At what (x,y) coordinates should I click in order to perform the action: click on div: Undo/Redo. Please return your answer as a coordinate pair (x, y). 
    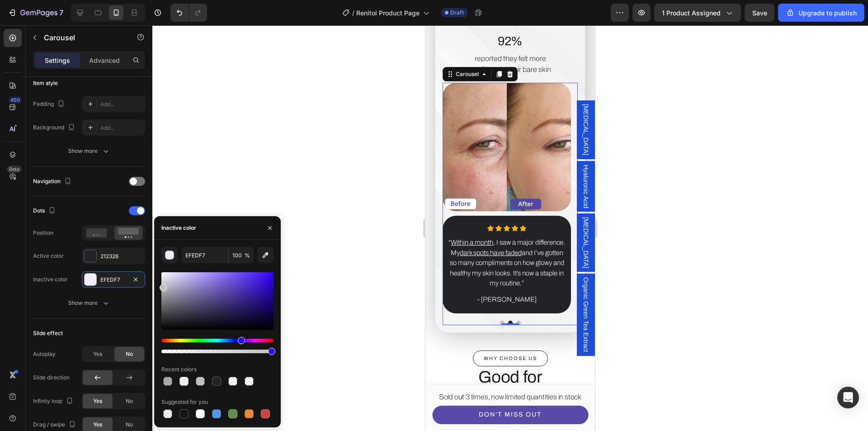
    Looking at the image, I should click on (189, 13).